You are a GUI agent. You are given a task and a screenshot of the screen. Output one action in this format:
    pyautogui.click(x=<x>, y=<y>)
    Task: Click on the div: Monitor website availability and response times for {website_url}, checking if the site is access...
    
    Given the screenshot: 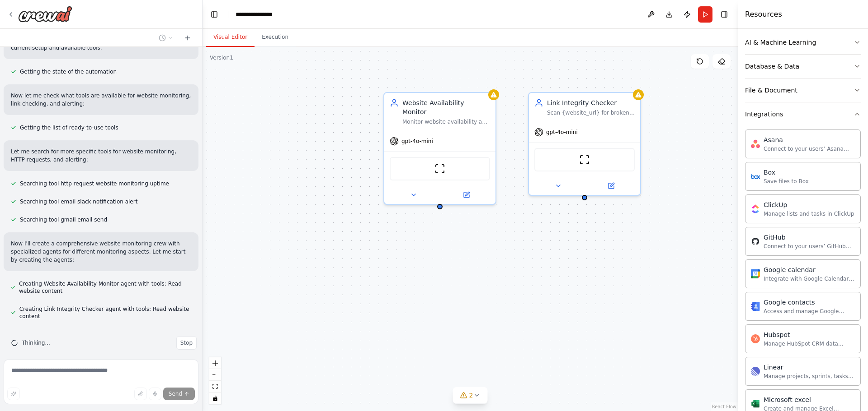 What is the action you would take?
    pyautogui.click(x=446, y=122)
    